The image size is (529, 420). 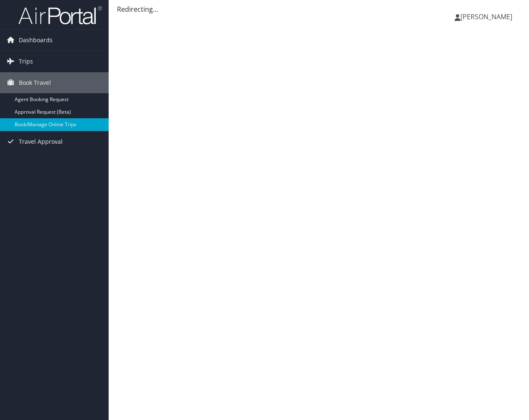 I want to click on div: Redirecting..., so click(x=319, y=9).